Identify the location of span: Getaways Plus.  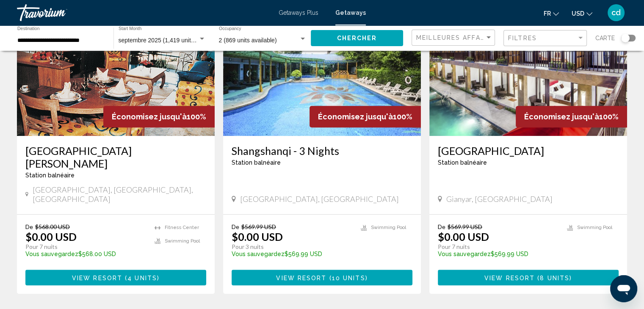
(299, 13).